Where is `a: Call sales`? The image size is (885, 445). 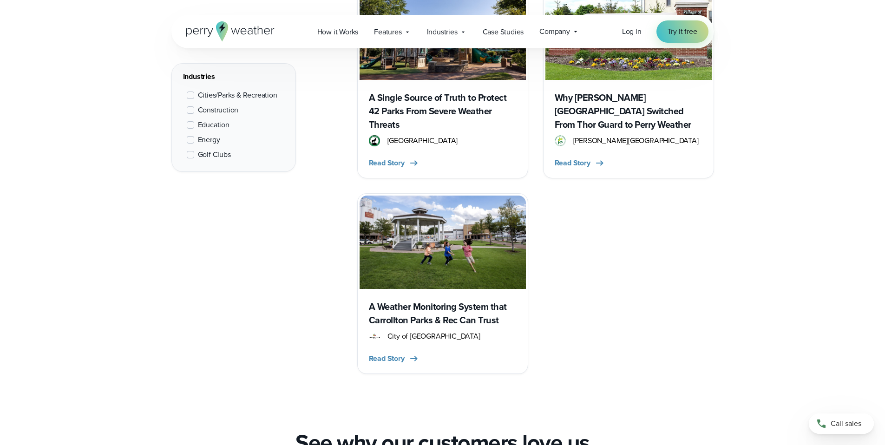 a: Call sales is located at coordinates (842, 424).